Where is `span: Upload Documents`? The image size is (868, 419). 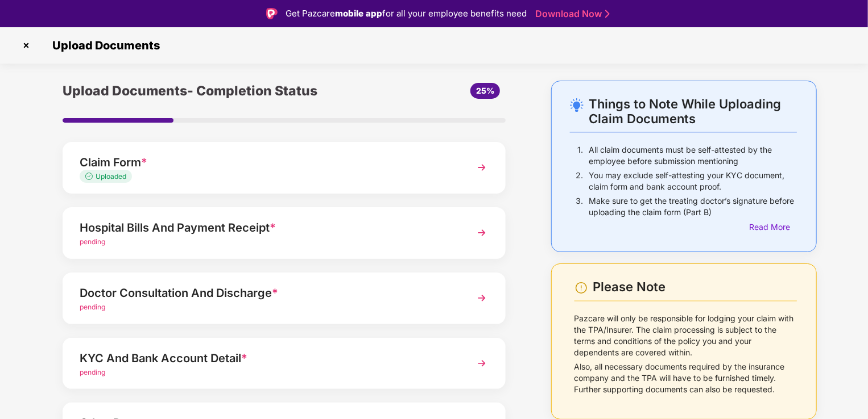
span: Upload Documents is located at coordinates (103, 46).